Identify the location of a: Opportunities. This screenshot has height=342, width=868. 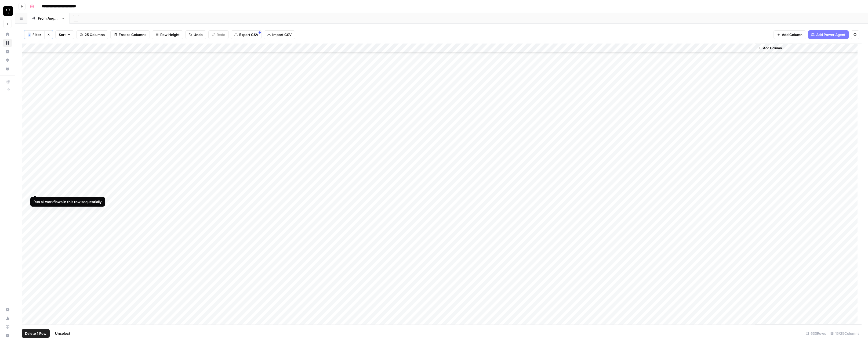
(8, 60).